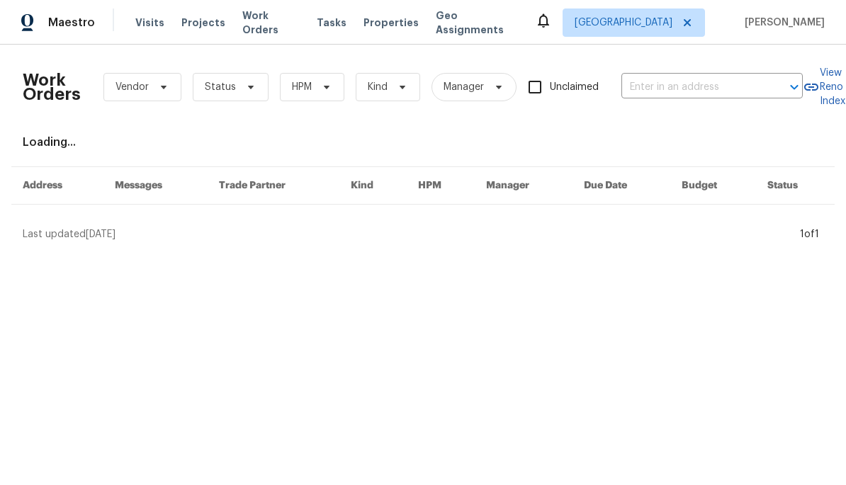 This screenshot has width=846, height=485. What do you see at coordinates (692, 87) in the screenshot?
I see `input: Enter in an address` at bounding box center [692, 87].